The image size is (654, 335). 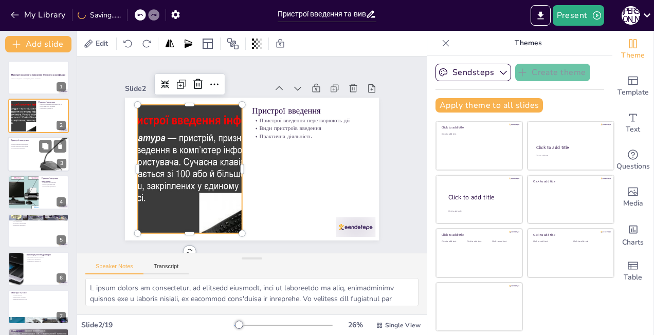 What do you see at coordinates (578, 15) in the screenshot?
I see `button: Present` at bounding box center [578, 15].